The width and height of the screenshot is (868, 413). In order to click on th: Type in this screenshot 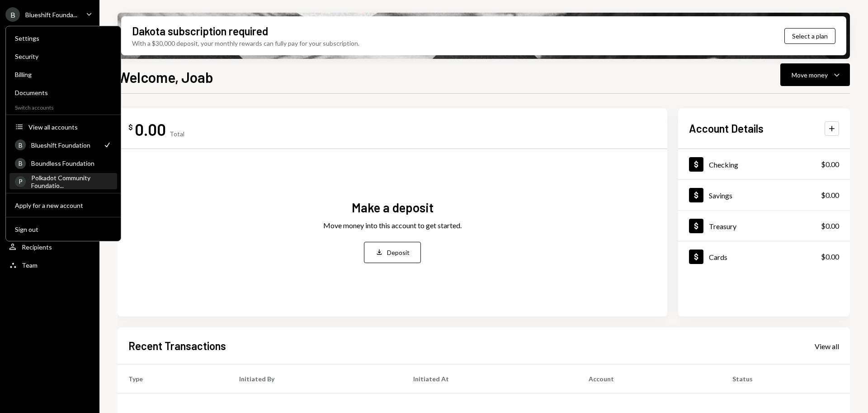, I will do `click(173, 379)`.